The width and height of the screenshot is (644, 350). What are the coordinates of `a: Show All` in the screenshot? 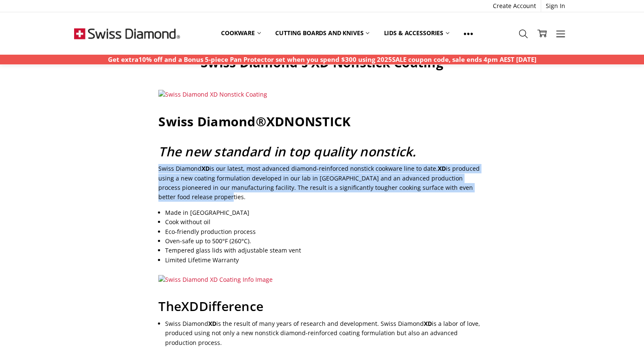 It's located at (468, 33).